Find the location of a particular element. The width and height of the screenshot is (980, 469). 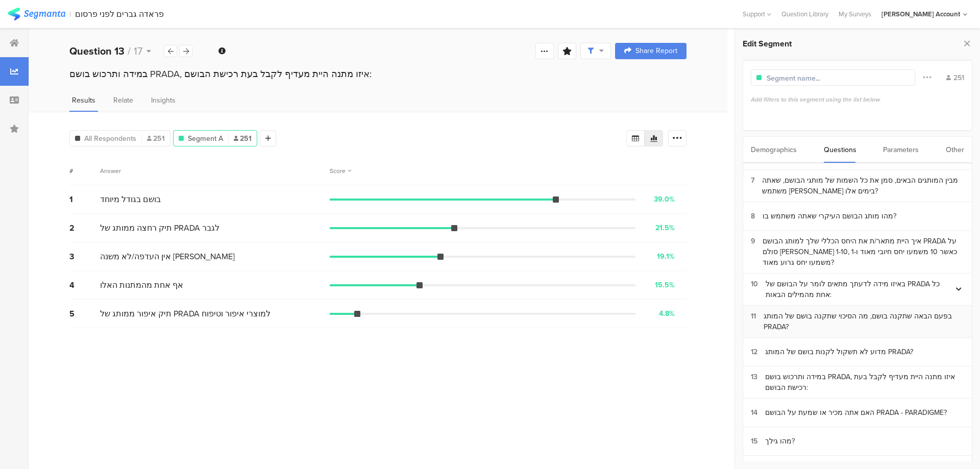

span: Edit Segment is located at coordinates (767, 43).